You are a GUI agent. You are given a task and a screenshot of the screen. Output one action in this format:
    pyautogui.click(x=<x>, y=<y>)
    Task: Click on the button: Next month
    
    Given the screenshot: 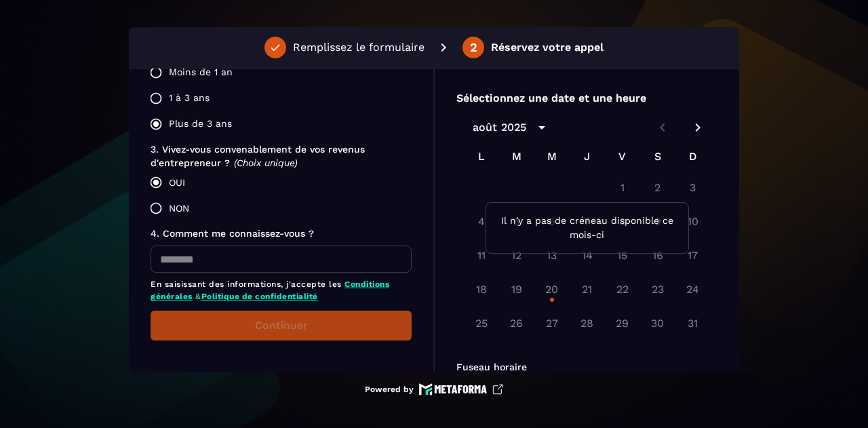 What is the action you would take?
    pyautogui.click(x=698, y=127)
    